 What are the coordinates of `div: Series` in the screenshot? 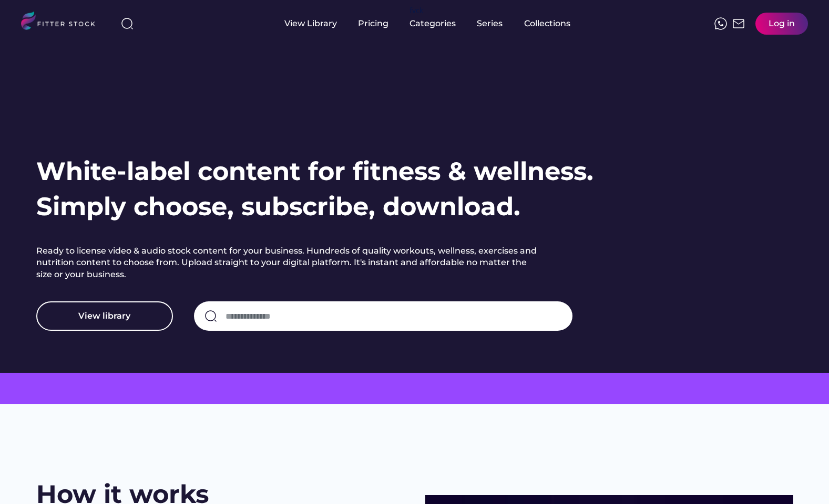 It's located at (490, 24).